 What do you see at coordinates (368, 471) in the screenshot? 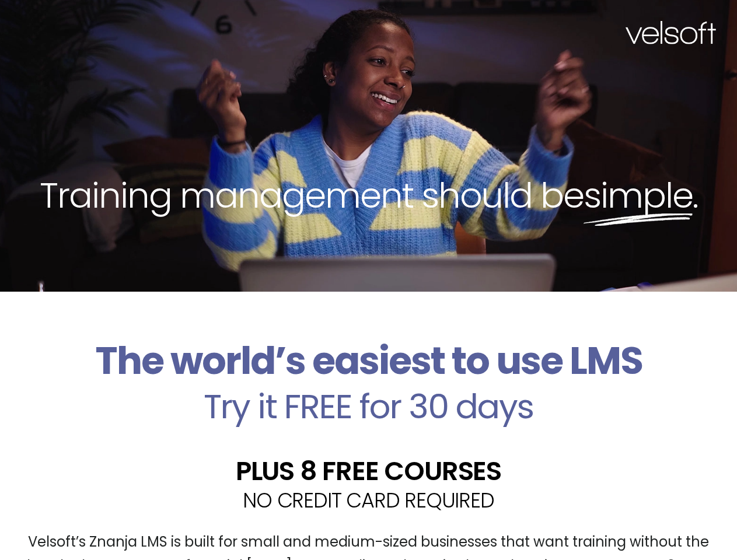
I see `h2: PLUS 8 FREE COURSES` at bounding box center [368, 471].